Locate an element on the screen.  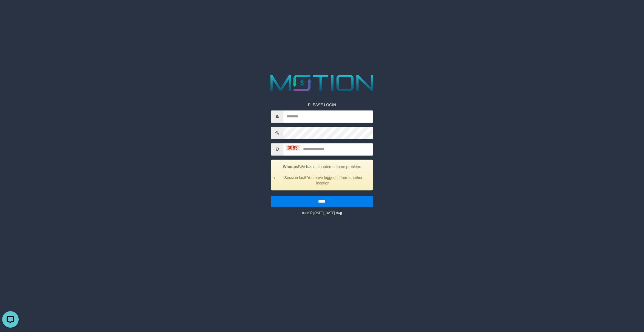
img: MOTION_logo.png is located at coordinates (322, 83).